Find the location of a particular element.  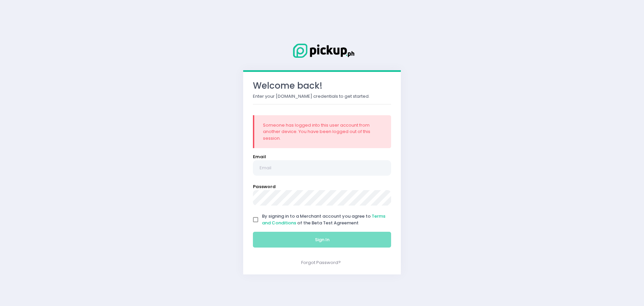

span: By signing in to a Merchant account you agree to of the Beta Test Agreement is located at coordinates (324, 220).